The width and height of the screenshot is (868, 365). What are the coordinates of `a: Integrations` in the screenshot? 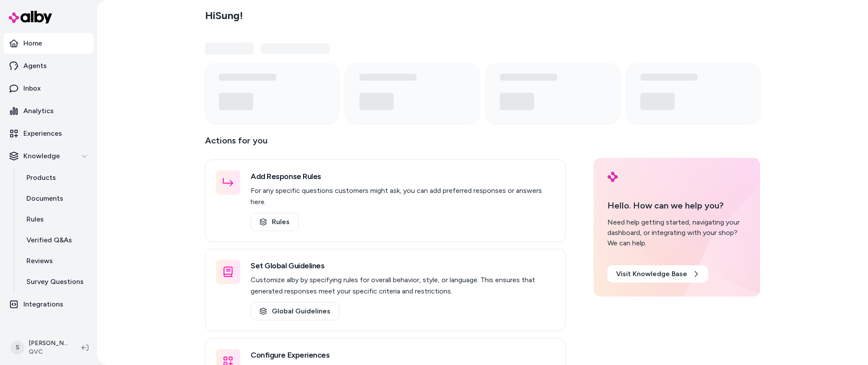 It's located at (49, 304).